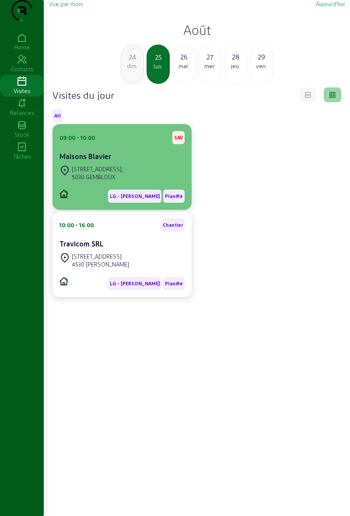  I want to click on div: 24, so click(132, 57).